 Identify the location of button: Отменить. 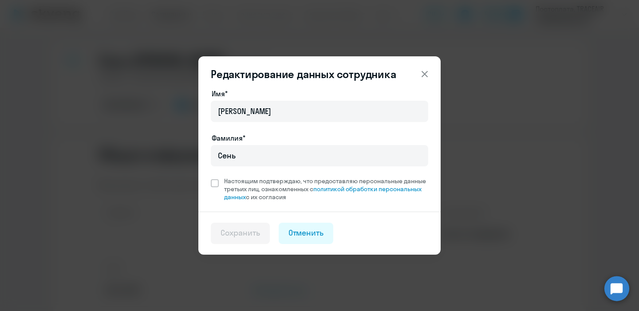
(306, 234).